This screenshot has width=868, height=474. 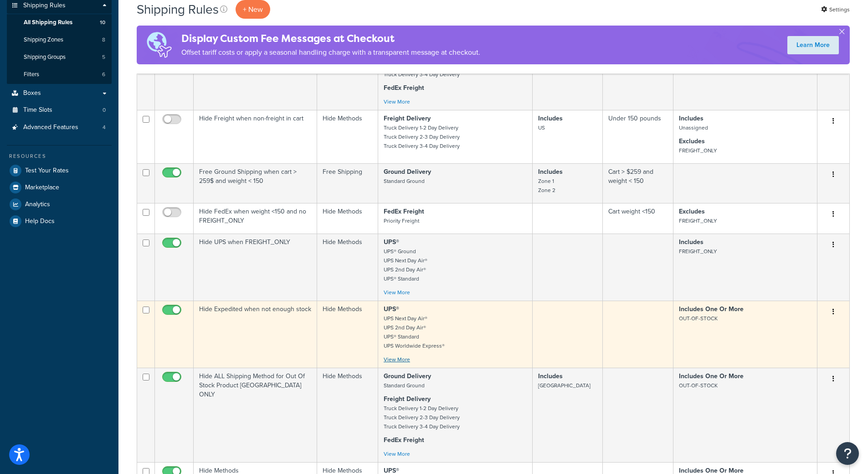 What do you see at coordinates (104, 127) in the screenshot?
I see `span: 4` at bounding box center [104, 127].